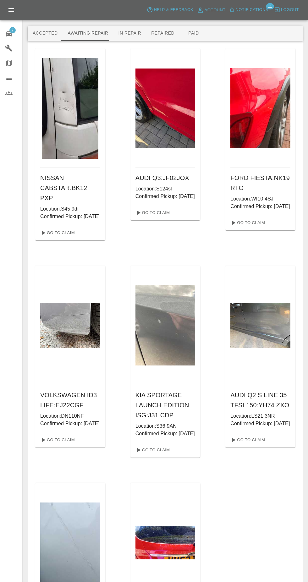  I want to click on button: Help & Feedback, so click(170, 10).